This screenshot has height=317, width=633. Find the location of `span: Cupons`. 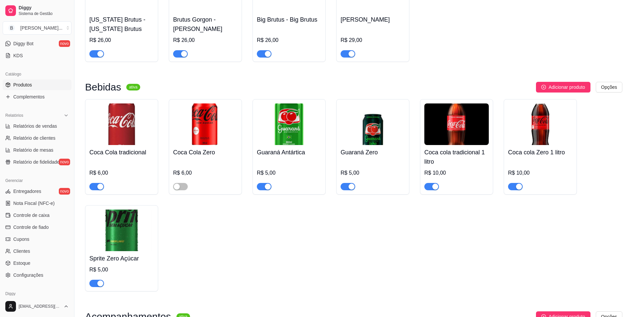

span: Cupons is located at coordinates (21, 239).